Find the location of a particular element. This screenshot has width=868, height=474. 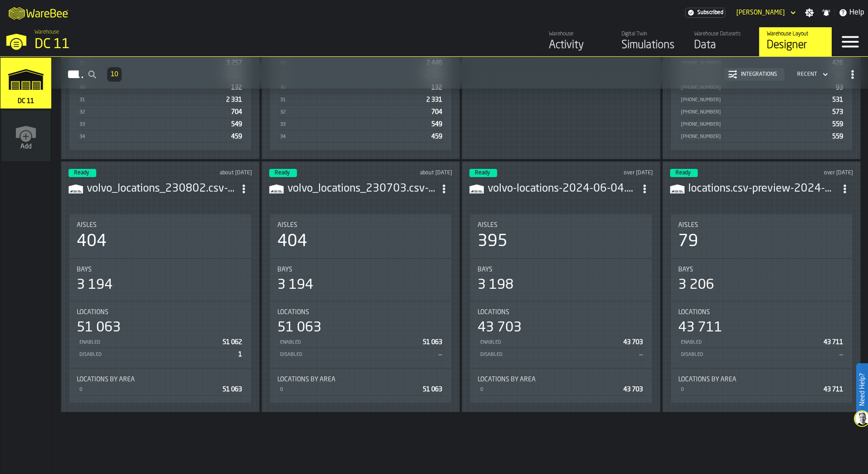

div: StatList-item-11-600-629 is located at coordinates (761, 124).